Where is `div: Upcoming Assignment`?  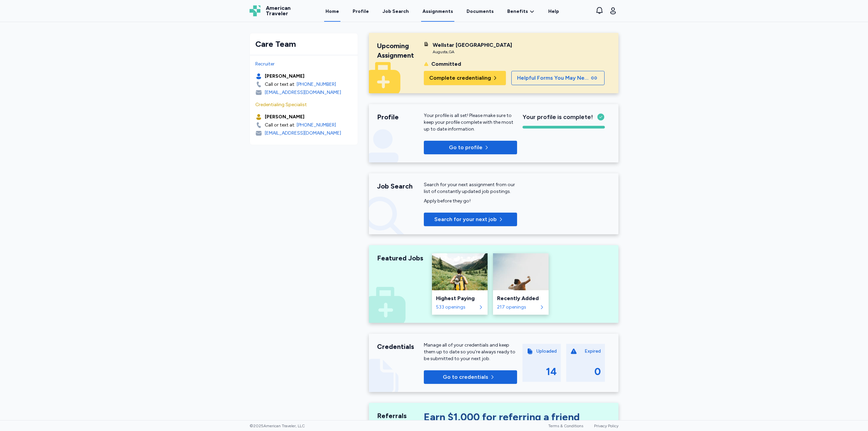
div: Upcoming Assignment is located at coordinates (400, 50).